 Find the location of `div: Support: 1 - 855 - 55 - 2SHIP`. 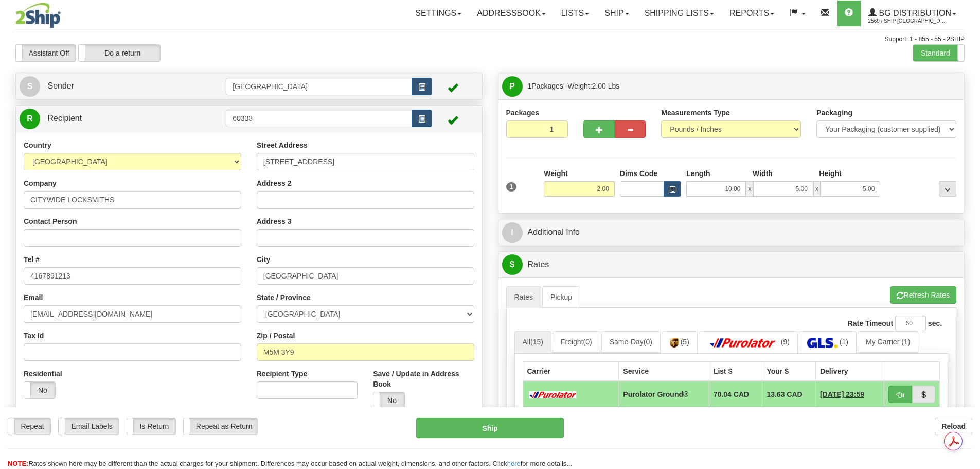

div: Support: 1 - 855 - 55 - 2SHIP is located at coordinates (489, 39).